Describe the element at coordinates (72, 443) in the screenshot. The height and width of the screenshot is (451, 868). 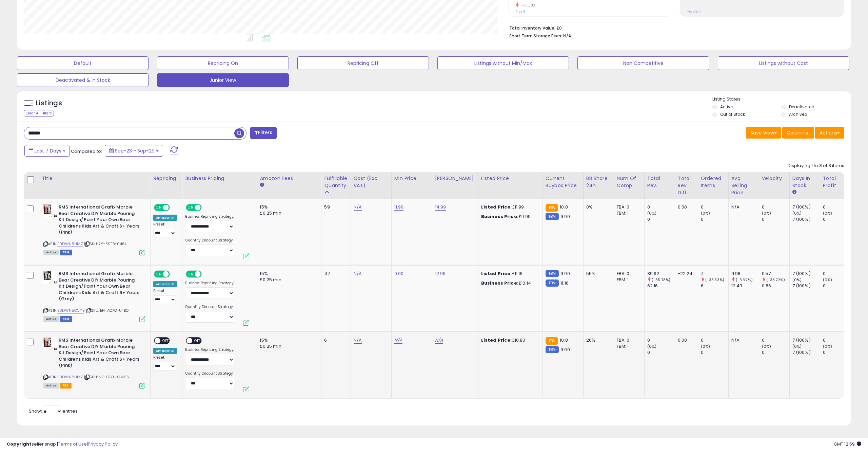
I see `a: Terms of Use` at that location.